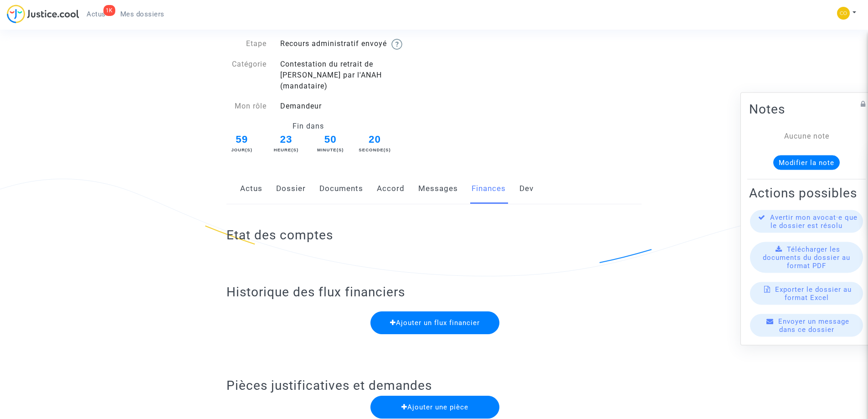 Image resolution: width=868 pixels, height=419 pixels. What do you see at coordinates (286, 150) in the screenshot?
I see `div: Heure(s)` at bounding box center [286, 150].